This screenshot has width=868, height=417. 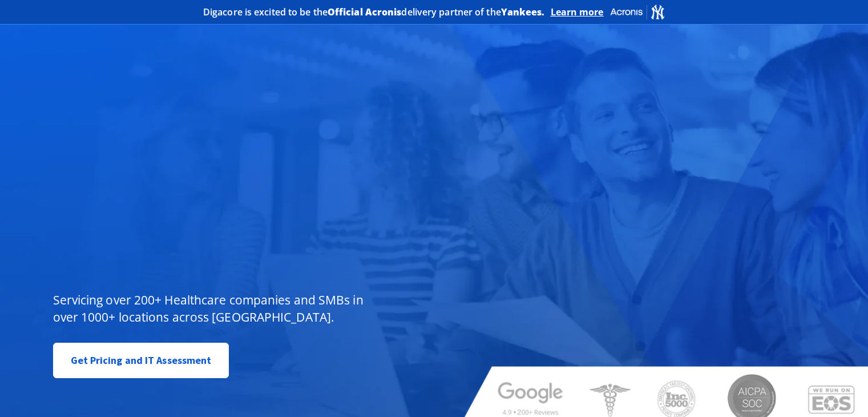 What do you see at coordinates (577, 12) in the screenshot?
I see `span: Learn more` at bounding box center [577, 12].